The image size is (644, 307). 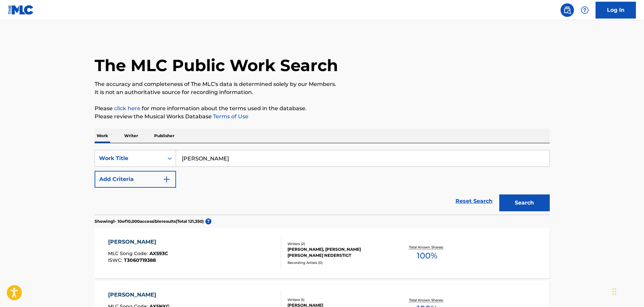 I want to click on div: Chat Widget, so click(x=627, y=290).